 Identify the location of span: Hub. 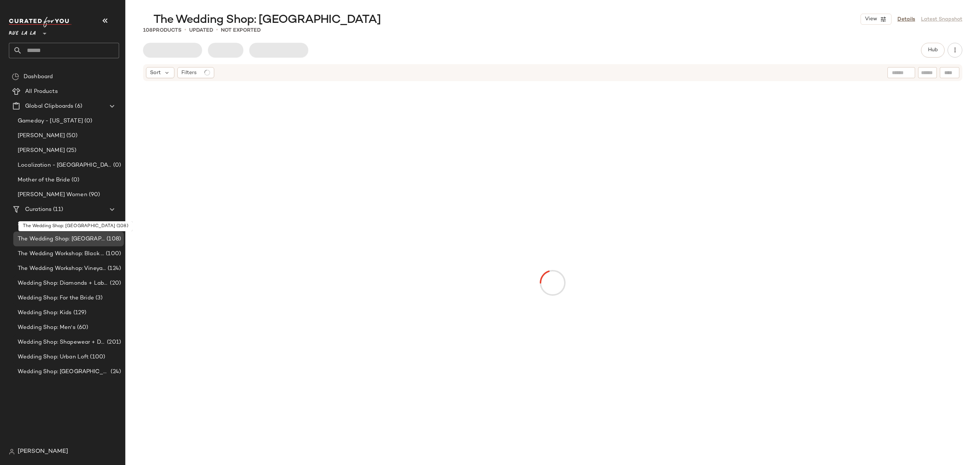
(932, 50).